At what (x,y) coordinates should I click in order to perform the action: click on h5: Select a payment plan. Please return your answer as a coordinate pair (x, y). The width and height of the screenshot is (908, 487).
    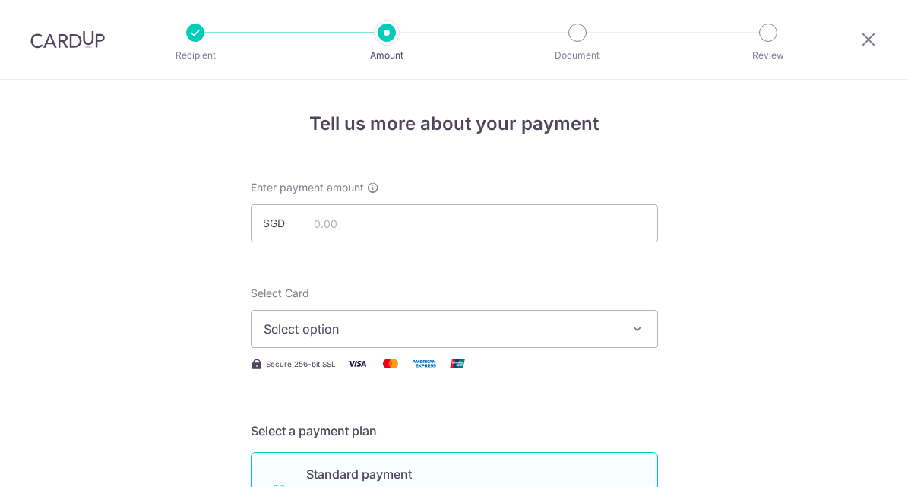
    Looking at the image, I should click on (454, 431).